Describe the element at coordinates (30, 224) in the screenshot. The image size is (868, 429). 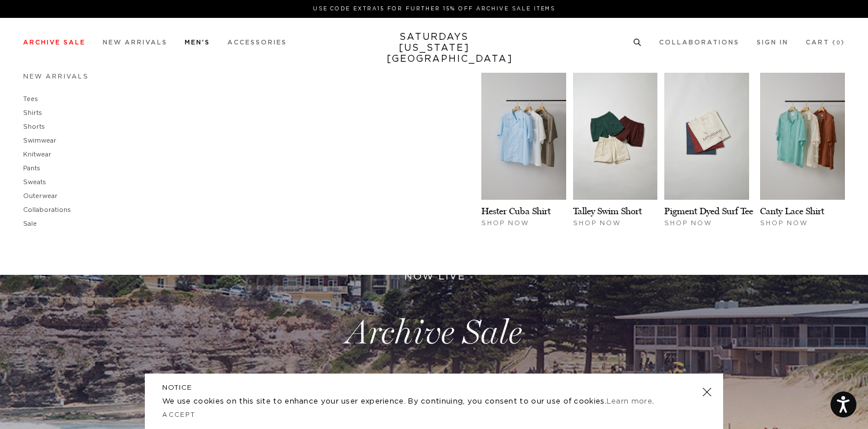
I see `a: Sale` at that location.